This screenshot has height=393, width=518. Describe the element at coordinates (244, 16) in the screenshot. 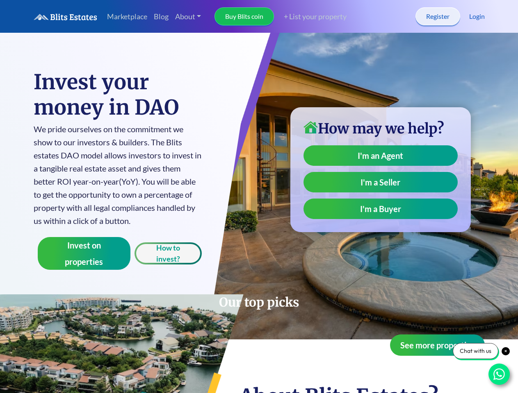

I see `a: Buy Blits coin` at that location.